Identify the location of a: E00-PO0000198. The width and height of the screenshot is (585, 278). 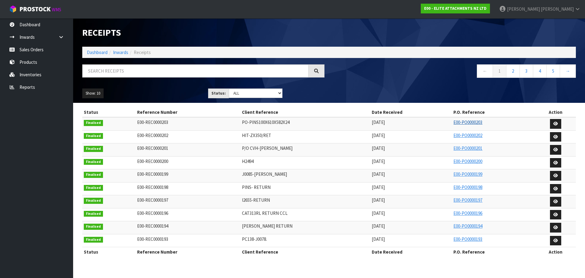
(468, 187).